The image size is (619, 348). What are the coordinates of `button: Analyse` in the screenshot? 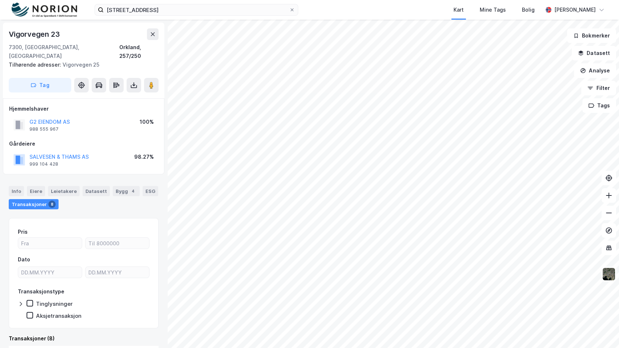 It's located at (595, 71).